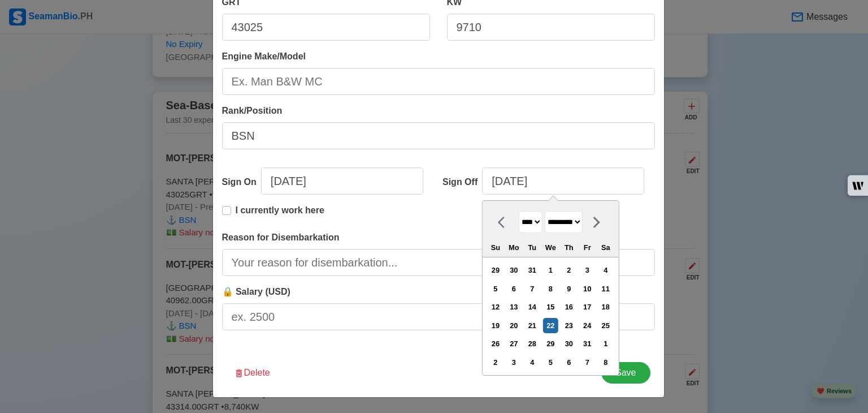  I want to click on div: Choose Wednesday, January 1st, 2025, so click(551, 270).